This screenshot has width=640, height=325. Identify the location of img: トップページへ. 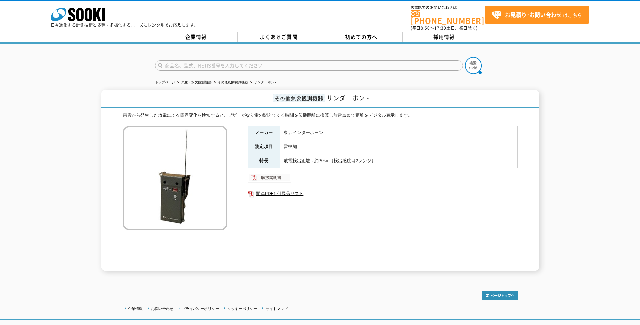
(500, 295).